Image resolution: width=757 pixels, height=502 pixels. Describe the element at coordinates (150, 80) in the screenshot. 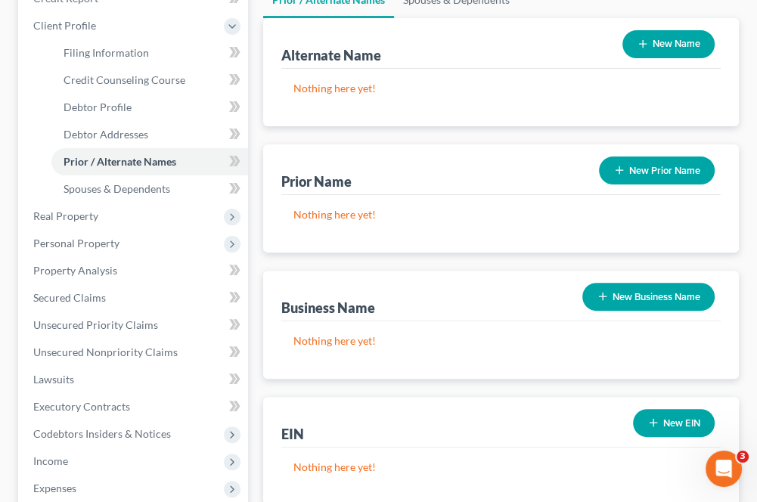

I see `a: Credit Counseling Course` at that location.